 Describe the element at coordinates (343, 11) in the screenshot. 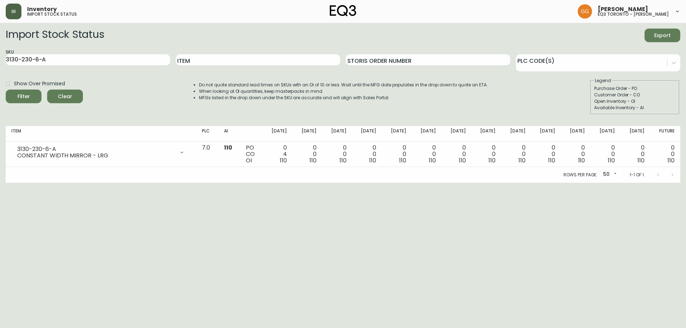

I see `img: logo` at that location.